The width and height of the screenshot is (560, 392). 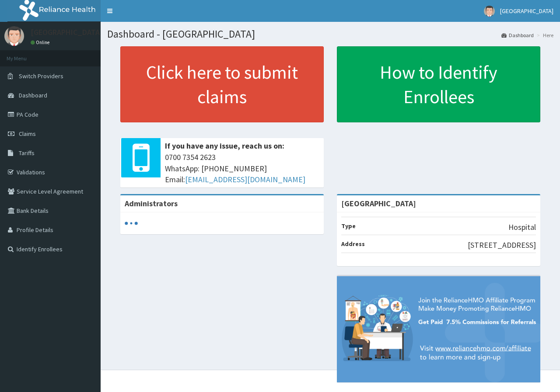 I want to click on a: Online, so click(x=41, y=43).